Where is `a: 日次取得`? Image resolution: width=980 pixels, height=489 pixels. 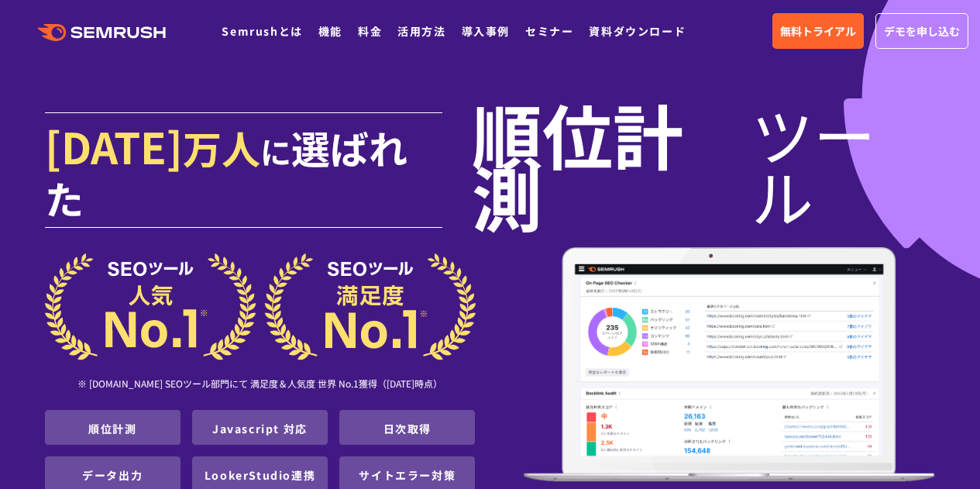 a: 日次取得 is located at coordinates (408, 428).